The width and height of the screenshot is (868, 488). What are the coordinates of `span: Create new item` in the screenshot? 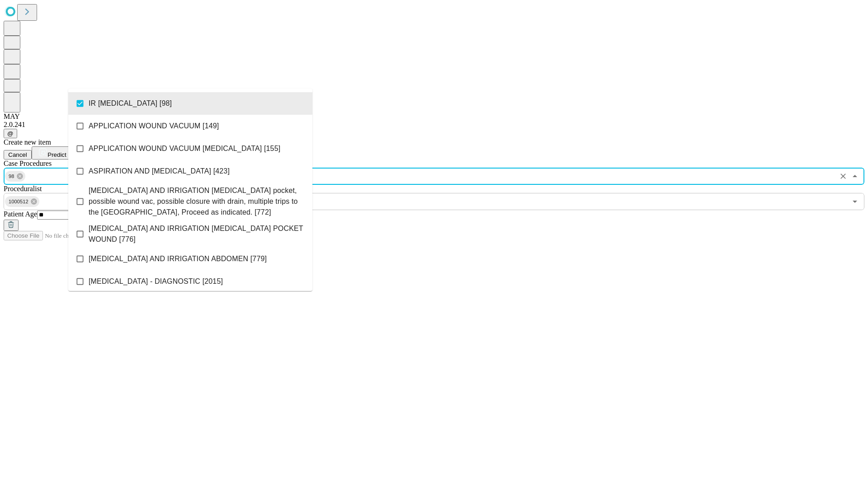 It's located at (27, 142).